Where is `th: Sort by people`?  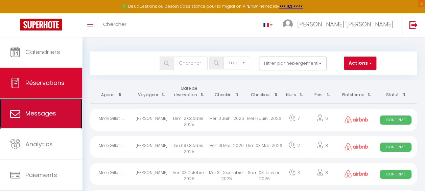
th: Sort by people is located at coordinates (322, 92).